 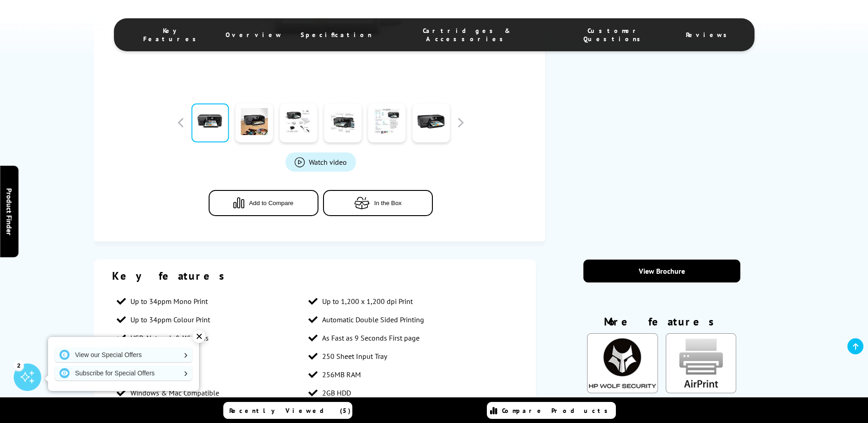 What do you see at coordinates (328, 162) in the screenshot?
I see `span: Watch video` at bounding box center [328, 162].